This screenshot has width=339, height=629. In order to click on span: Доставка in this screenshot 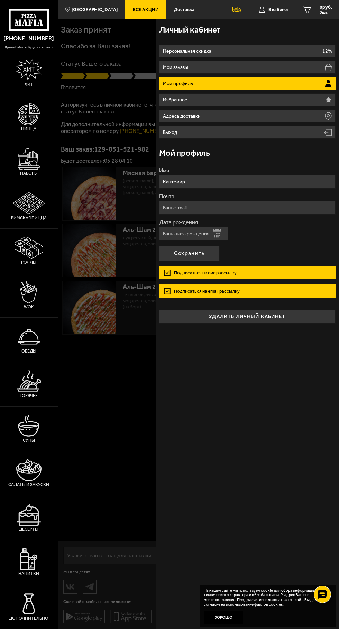, I will do `click(184, 9)`.